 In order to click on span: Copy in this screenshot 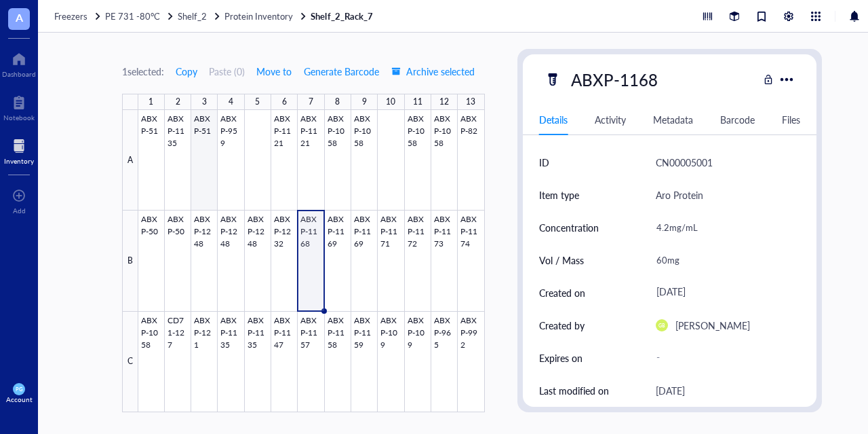, I will do `click(186, 71)`.